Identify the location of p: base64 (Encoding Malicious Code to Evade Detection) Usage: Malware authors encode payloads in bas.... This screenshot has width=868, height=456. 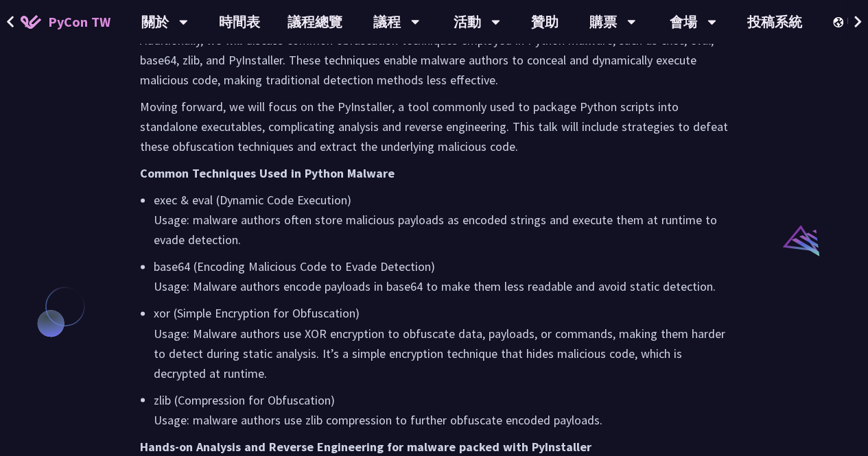
(441, 276).